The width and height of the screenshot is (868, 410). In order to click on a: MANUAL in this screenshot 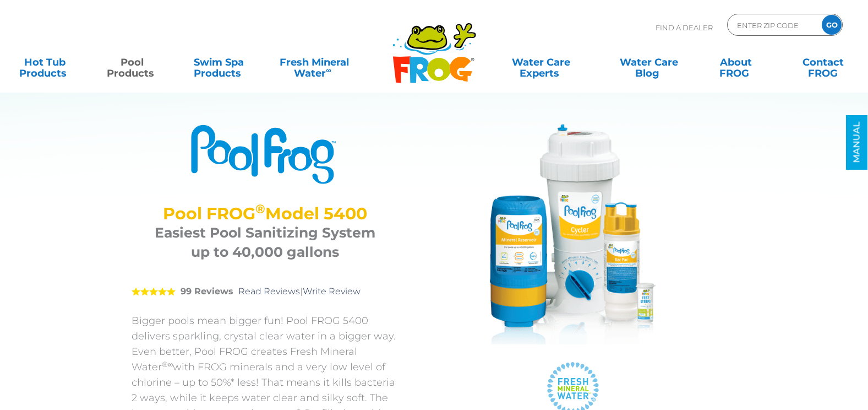, I will do `click(856, 142)`.